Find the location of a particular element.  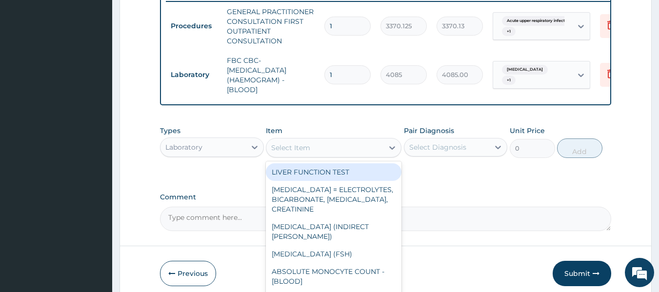

label: Item is located at coordinates (274, 131).